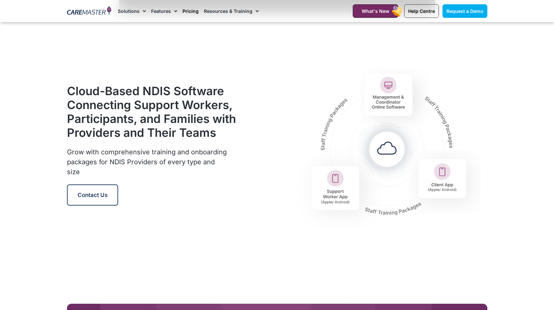 The height and width of the screenshot is (310, 554). What do you see at coordinates (465, 11) in the screenshot?
I see `span: Request a Demo` at bounding box center [465, 11].